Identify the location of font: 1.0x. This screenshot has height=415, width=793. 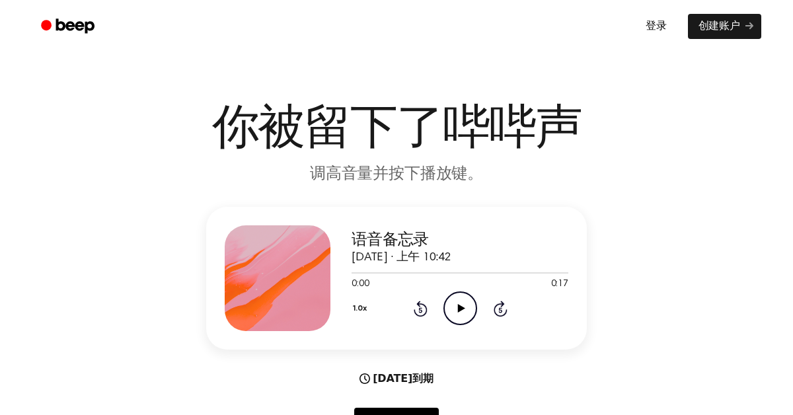
(360, 309).